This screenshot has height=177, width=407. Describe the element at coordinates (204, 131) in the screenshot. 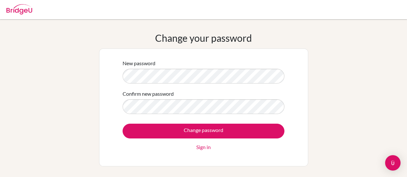

I see `input: Change password` at that location.